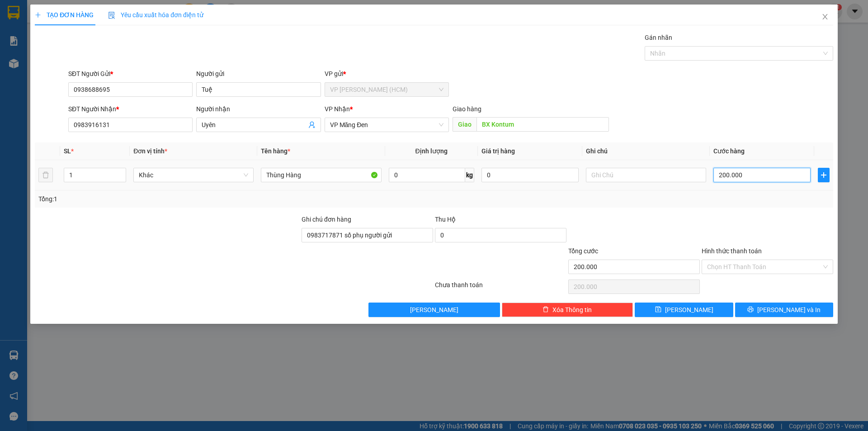  What do you see at coordinates (470, 175) in the screenshot?
I see `span: kg` at bounding box center [470, 175].